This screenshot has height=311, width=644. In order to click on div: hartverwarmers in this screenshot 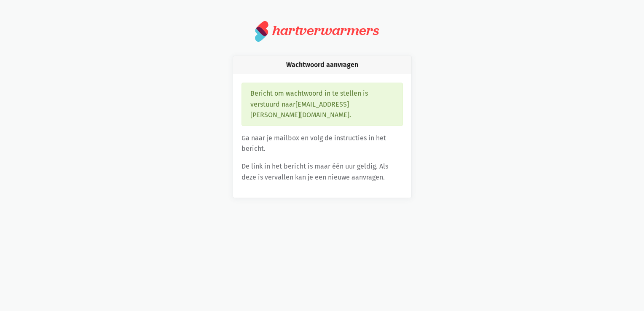, I will do `click(325, 30)`.